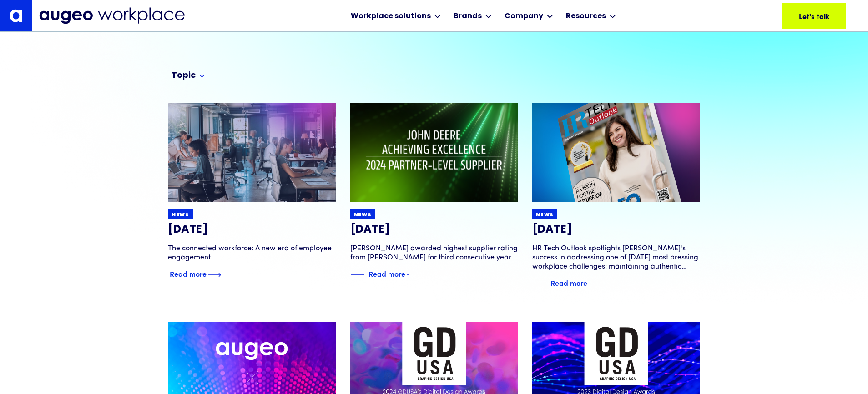 The height and width of the screenshot is (394, 868). I want to click on div: Resources, so click(586, 16).